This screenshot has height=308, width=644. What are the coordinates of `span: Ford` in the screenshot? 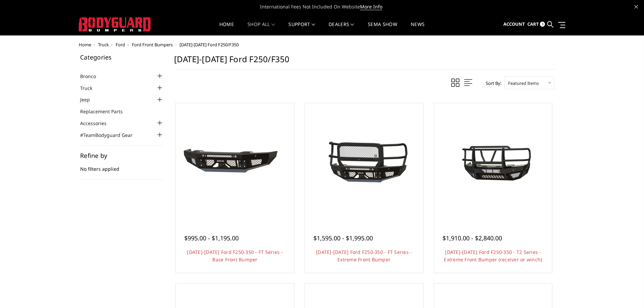 It's located at (120, 45).